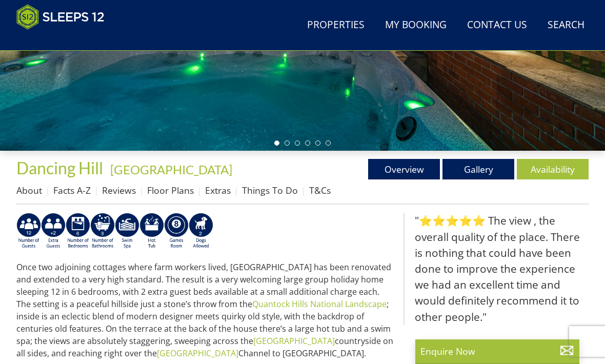 The height and width of the screenshot is (364, 605). Describe the element at coordinates (61, 168) in the screenshot. I see `a: Dancing Hill` at that location.